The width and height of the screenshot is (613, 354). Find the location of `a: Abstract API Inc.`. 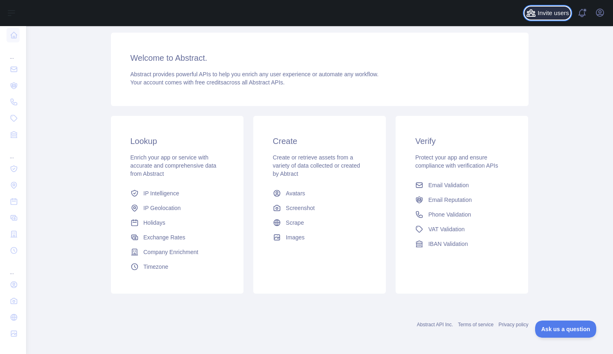

a: Abstract API Inc. is located at coordinates (435, 325).